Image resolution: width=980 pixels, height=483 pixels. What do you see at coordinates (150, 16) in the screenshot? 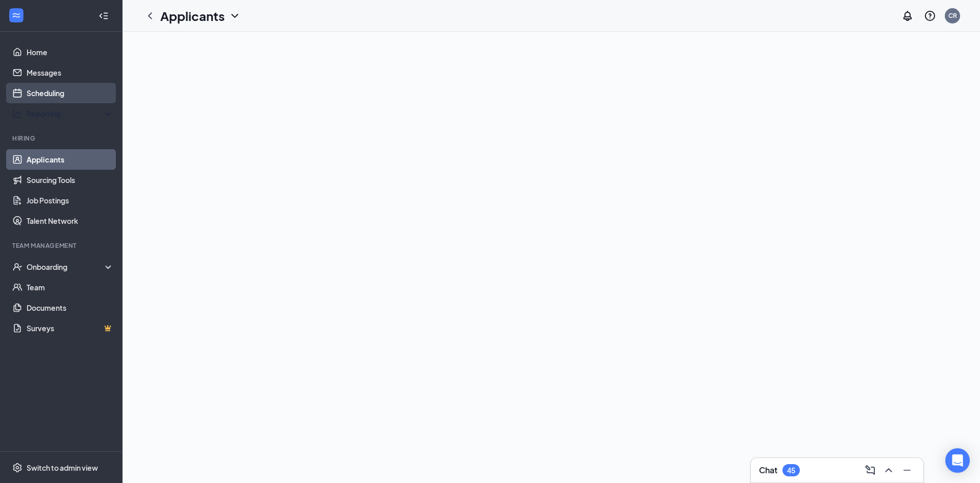
I see `a: ChevronLeft` at bounding box center [150, 16].